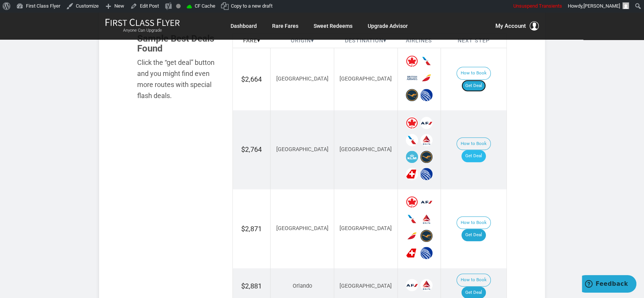  I want to click on span: Feedback, so click(30, 9).